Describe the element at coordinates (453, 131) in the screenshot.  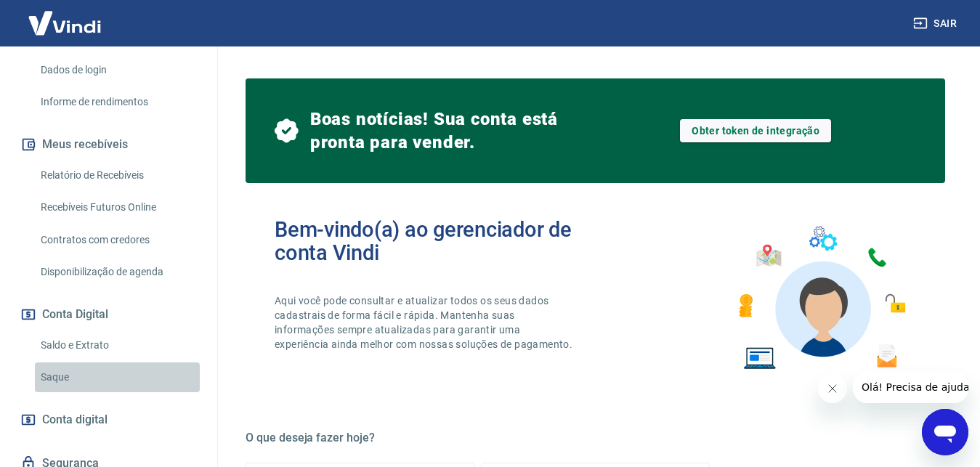
I see `span: Boas notícias! Sua conta está pronta para vender.` at that location.